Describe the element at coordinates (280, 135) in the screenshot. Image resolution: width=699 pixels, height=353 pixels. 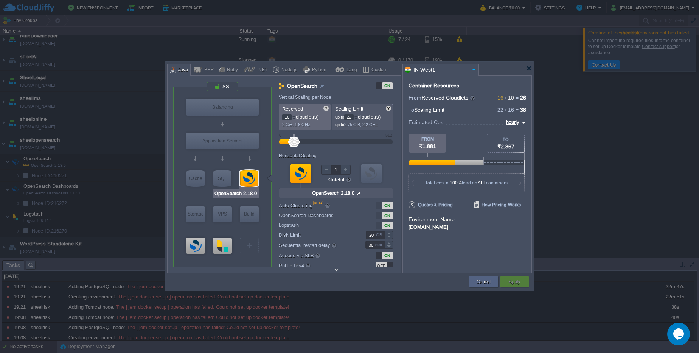
I see `div: 0` at that location.